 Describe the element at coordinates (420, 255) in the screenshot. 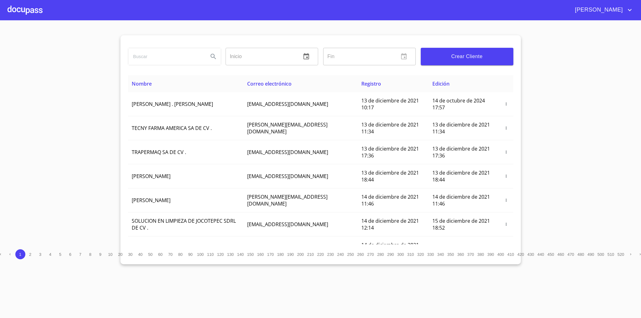

I see `span: 320` at that location.